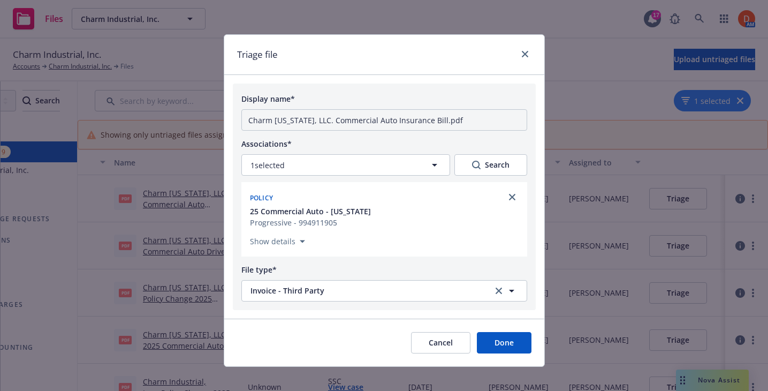 The image size is (768, 391). What do you see at coordinates (257, 55) in the screenshot?
I see `h1: Triage file` at bounding box center [257, 55].